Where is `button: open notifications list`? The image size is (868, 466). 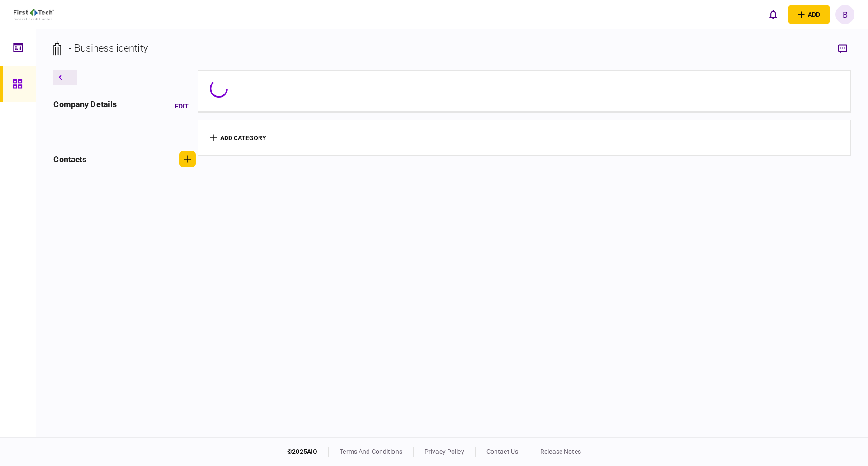 button: open notifications list is located at coordinates (773, 15).